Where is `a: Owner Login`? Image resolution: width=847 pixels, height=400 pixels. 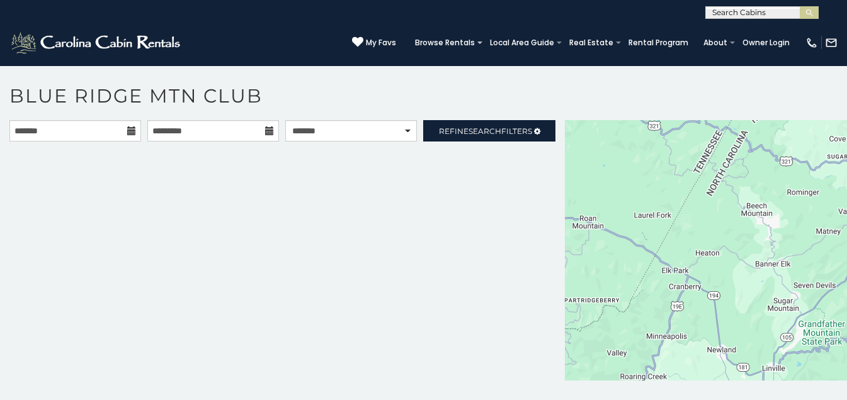
a: Owner Login is located at coordinates (765, 43).